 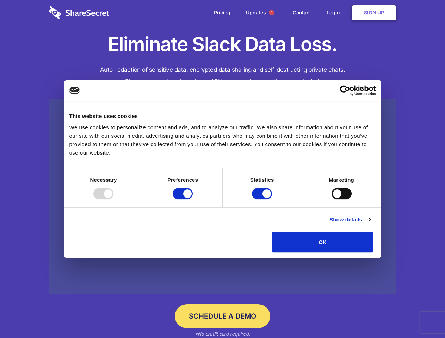 What do you see at coordinates (322, 242) in the screenshot?
I see `button: OK` at bounding box center [322, 242].